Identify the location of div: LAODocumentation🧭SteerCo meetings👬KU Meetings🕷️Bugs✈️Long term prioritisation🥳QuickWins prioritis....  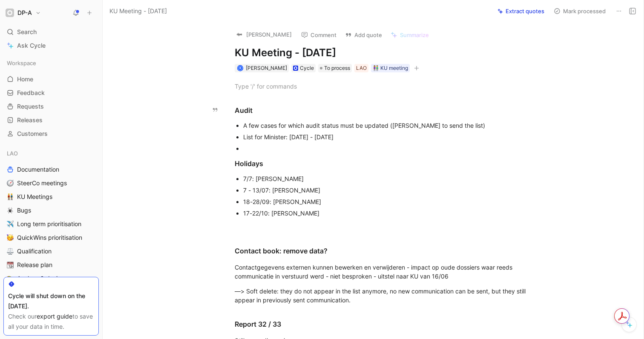
(51, 216).